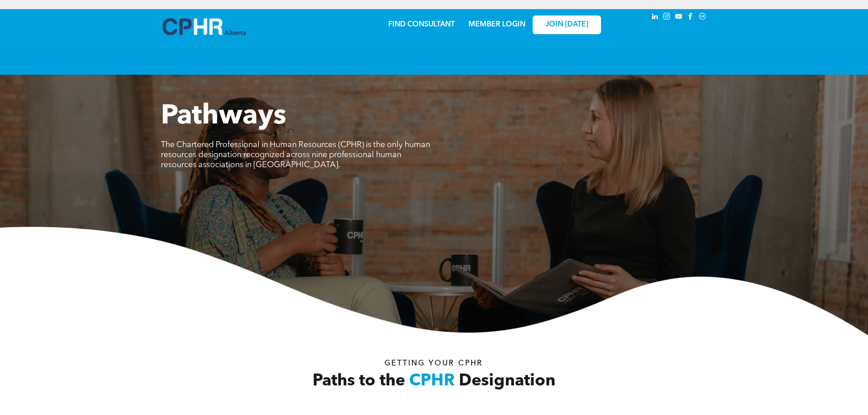  Describe the element at coordinates (434, 363) in the screenshot. I see `span: Getting your Cphr` at that location.